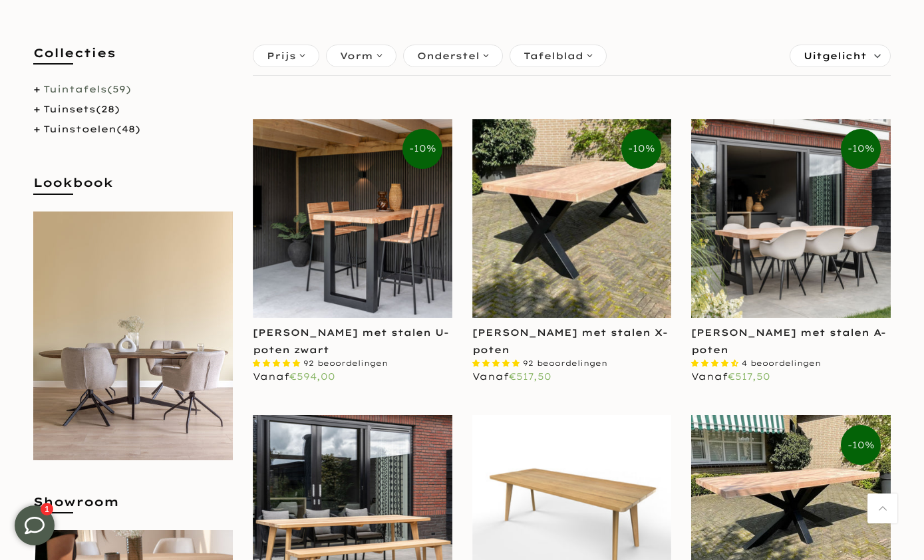 Image resolution: width=924 pixels, height=560 pixels. Describe the element at coordinates (133, 189) in the screenshot. I see `h5: Lookbook` at that location.